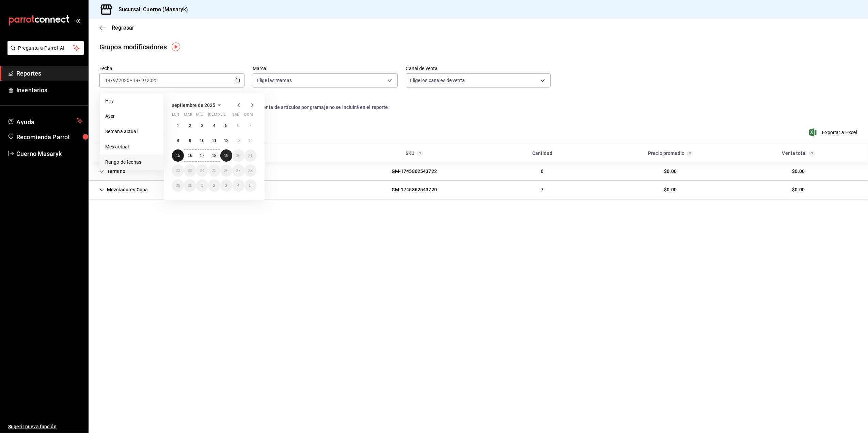 The width and height of the screenshot is (868, 433). I want to click on span: Inventarios, so click(49, 90).